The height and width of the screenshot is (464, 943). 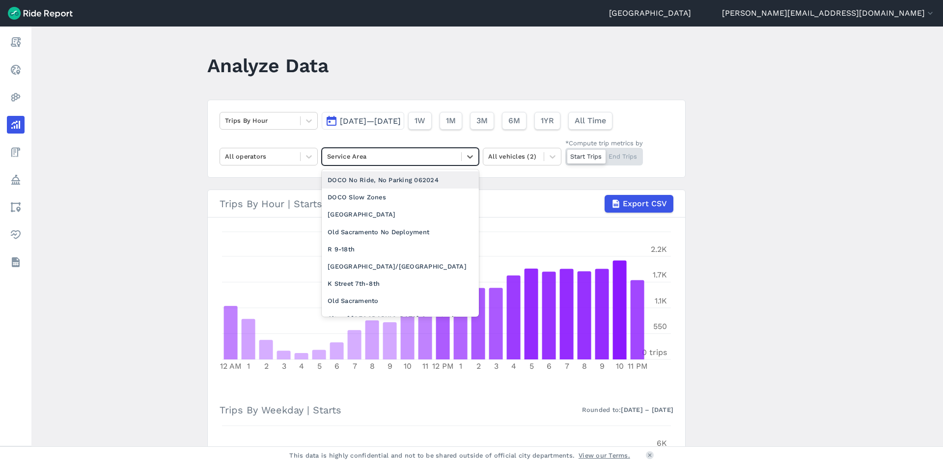 I want to click on div: Rounded to:, so click(x=627, y=409).